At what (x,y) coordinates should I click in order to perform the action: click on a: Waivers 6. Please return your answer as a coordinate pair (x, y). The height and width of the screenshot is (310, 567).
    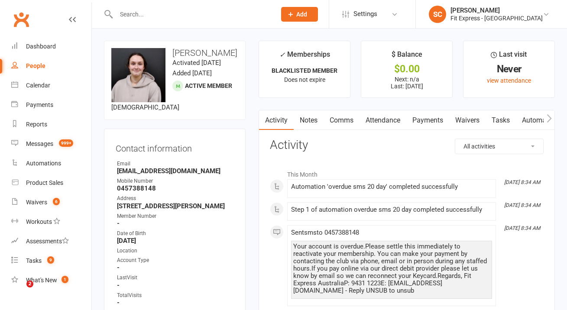
    Looking at the image, I should click on (51, 202).